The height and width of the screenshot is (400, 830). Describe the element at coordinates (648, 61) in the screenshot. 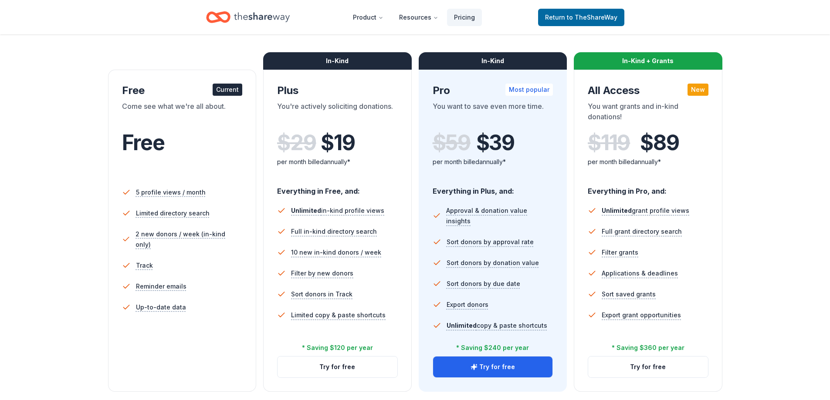

I see `div: In-Kind + Grants` at that location.